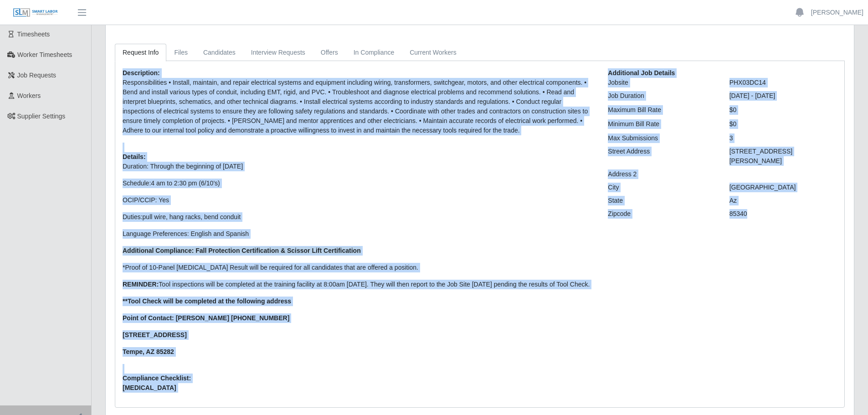 Image resolution: width=868 pixels, height=415 pixels. What do you see at coordinates (662, 110) in the screenshot?
I see `div: Maximum Bill Rate` at bounding box center [662, 110].